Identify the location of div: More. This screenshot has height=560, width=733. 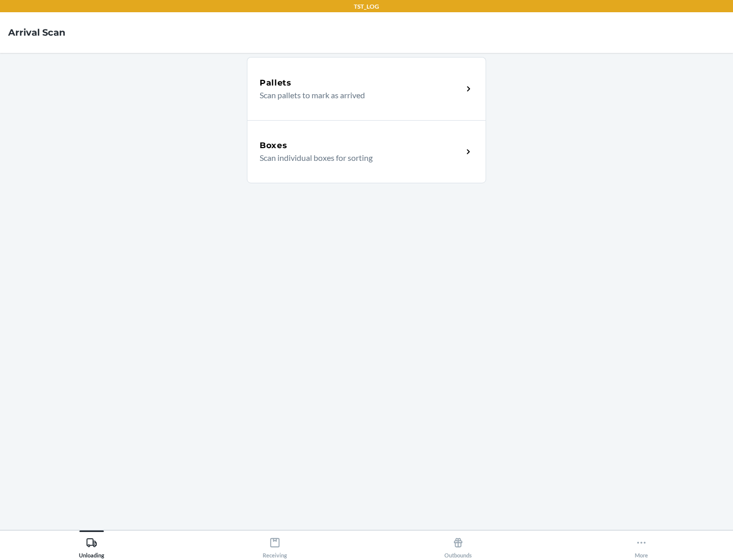
(642, 545).